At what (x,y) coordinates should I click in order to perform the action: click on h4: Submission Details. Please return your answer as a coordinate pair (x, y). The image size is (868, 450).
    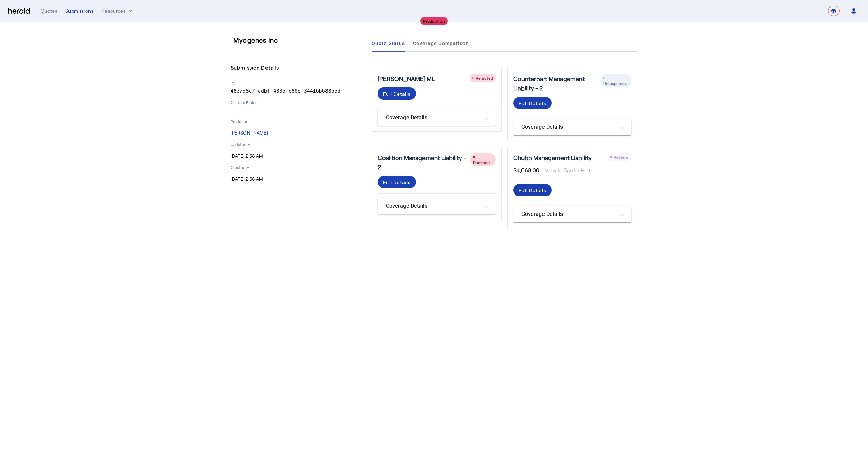
    Looking at the image, I should click on (256, 68).